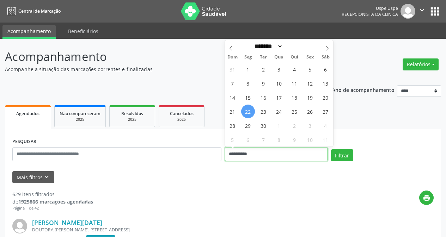  What do you see at coordinates (370, 8) in the screenshot?
I see `div: Uspe Uspe` at bounding box center [370, 8].